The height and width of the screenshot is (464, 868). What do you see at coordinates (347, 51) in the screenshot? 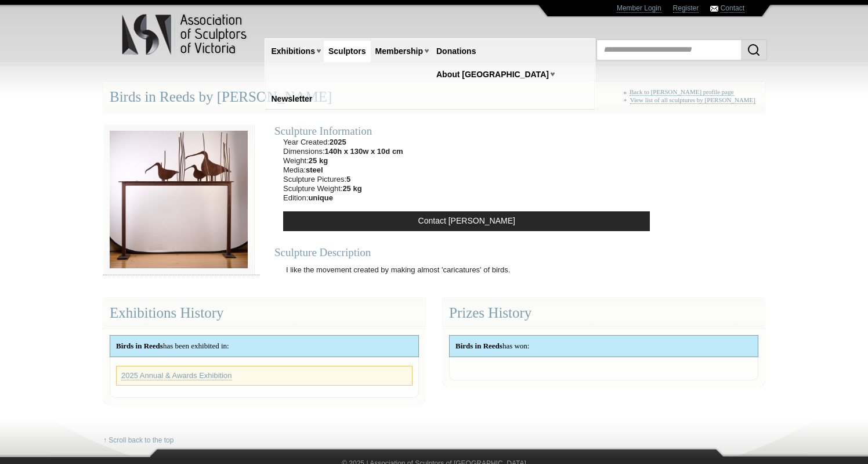
I see `a: Sculptors` at bounding box center [347, 51].